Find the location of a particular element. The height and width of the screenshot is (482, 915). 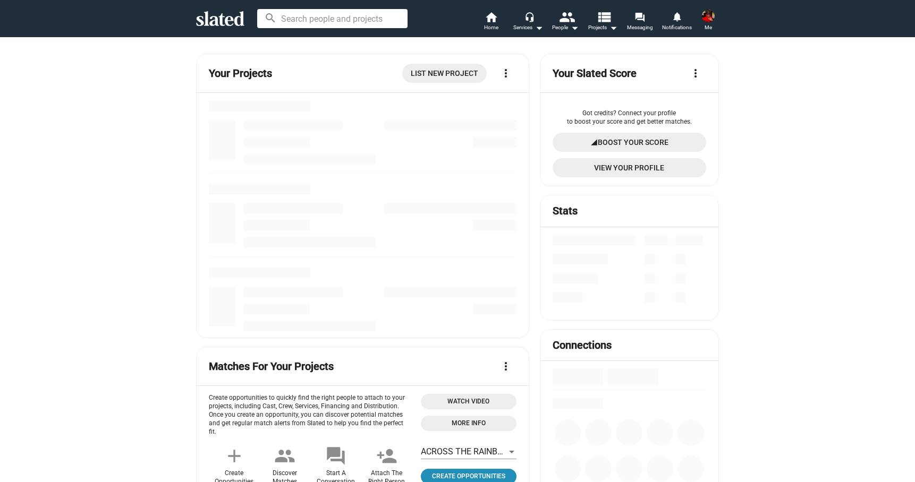

a: Home is located at coordinates (491, 22).